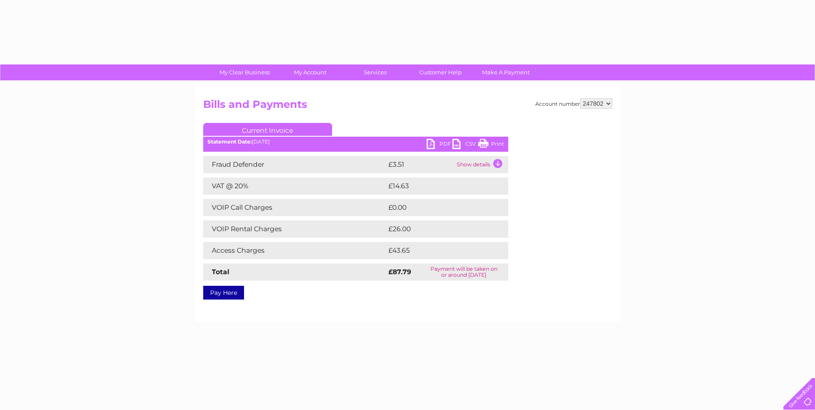 The width and height of the screenshot is (815, 410). What do you see at coordinates (481, 165) in the screenshot?
I see `td: Show details` at bounding box center [481, 165].